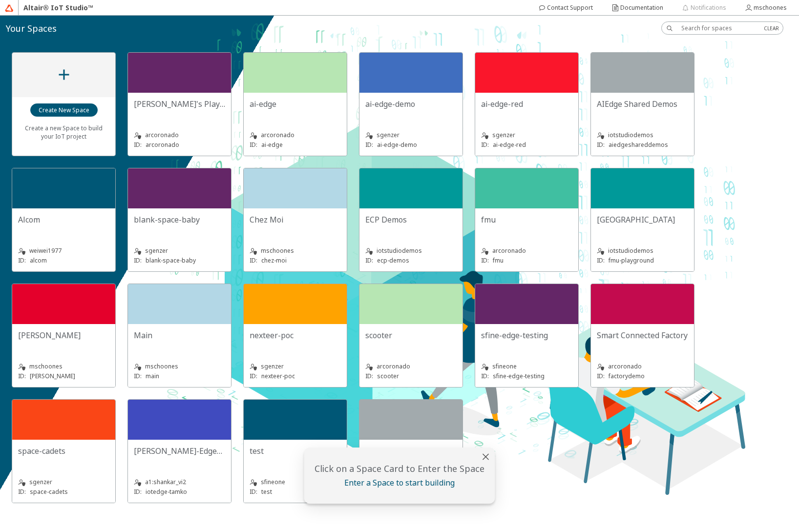  I want to click on unity-typography: AIEdge Shared Demos, so click(642, 104).